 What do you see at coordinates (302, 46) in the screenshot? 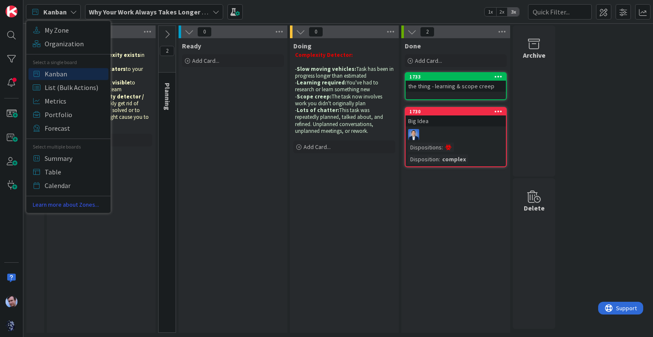
I see `span: Doing` at bounding box center [302, 46].